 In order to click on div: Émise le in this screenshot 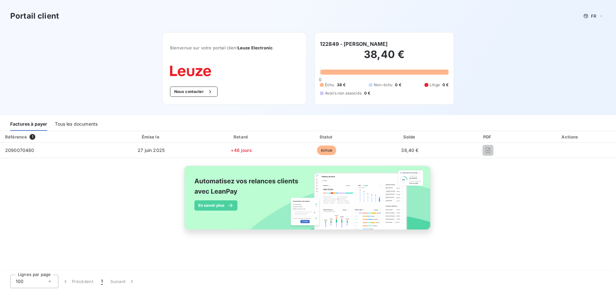, I will do `click(151, 137)`.